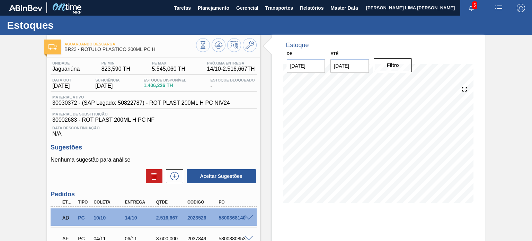 The width and height of the screenshot is (532, 241). I want to click on h3: Sugestões, so click(154, 147).